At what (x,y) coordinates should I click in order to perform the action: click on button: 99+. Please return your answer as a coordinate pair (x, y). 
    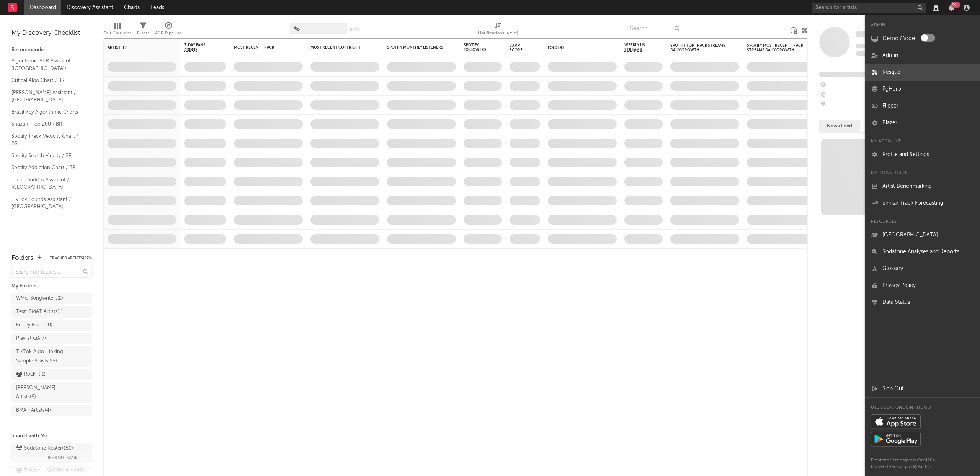
    Looking at the image, I should click on (951, 8).